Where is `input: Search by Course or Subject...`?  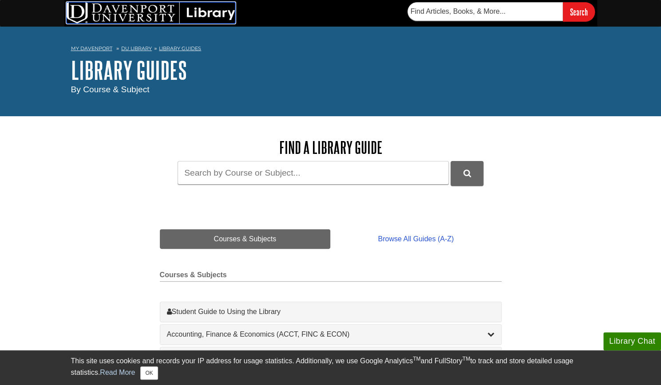
input: Search by Course or Subject... is located at coordinates (313, 173).